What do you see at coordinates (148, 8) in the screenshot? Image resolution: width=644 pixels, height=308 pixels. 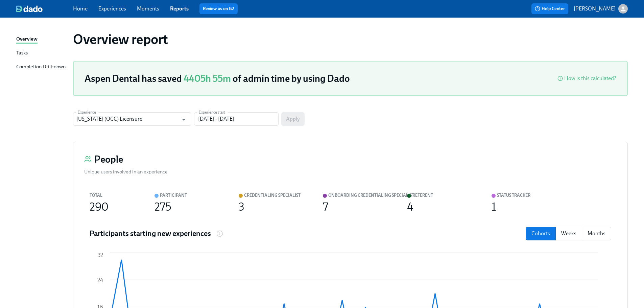 I see `a: Moments` at bounding box center [148, 8].